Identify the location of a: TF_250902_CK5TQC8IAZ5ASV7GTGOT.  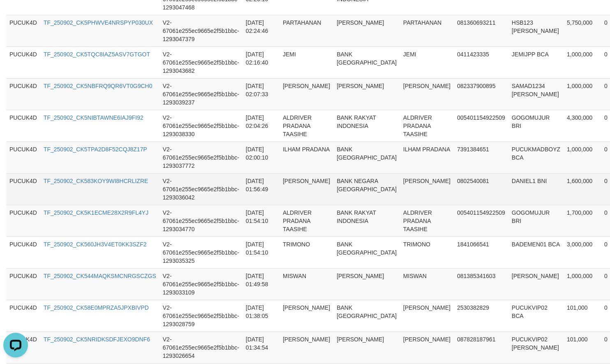
(97, 54).